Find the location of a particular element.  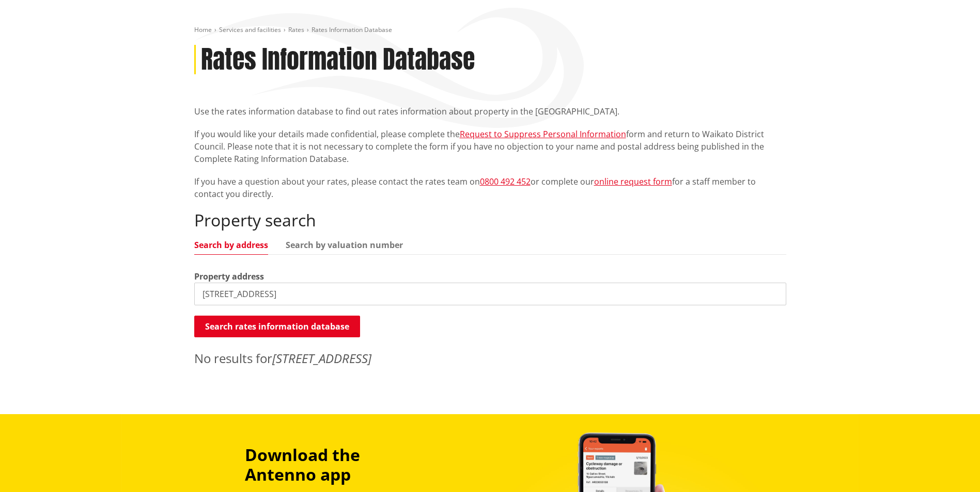

label: Property address is located at coordinates (229, 277).